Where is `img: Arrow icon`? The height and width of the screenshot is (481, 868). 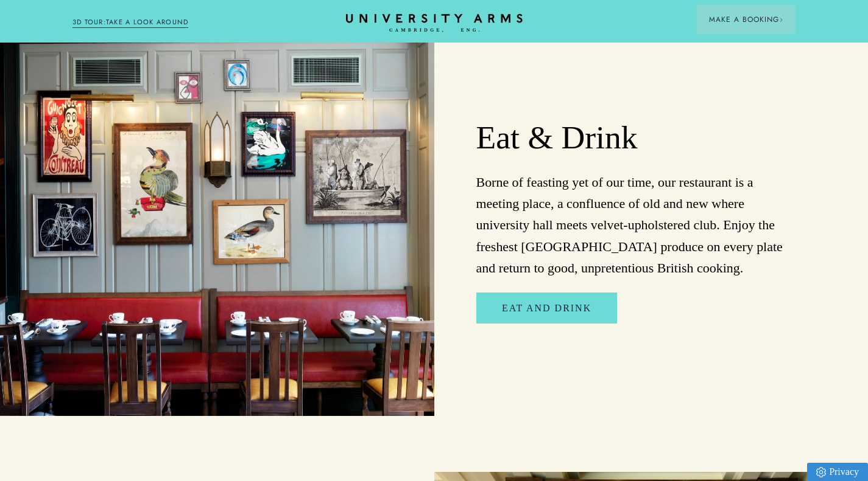
img: Arrow icon is located at coordinates (781, 19).